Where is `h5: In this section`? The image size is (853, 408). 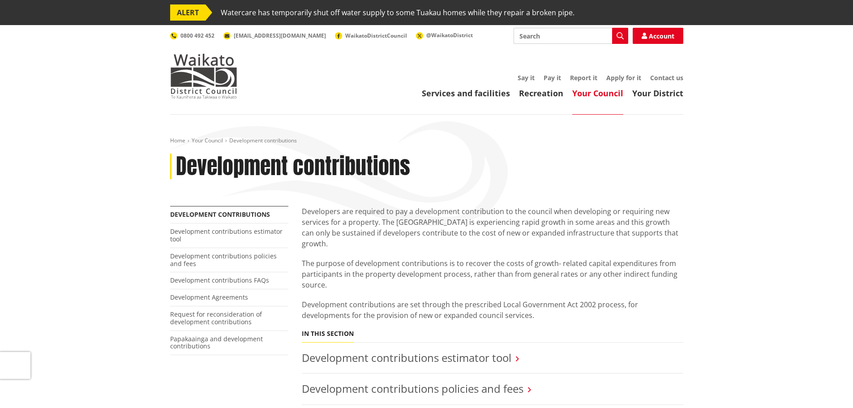 h5: In this section is located at coordinates (328, 334).